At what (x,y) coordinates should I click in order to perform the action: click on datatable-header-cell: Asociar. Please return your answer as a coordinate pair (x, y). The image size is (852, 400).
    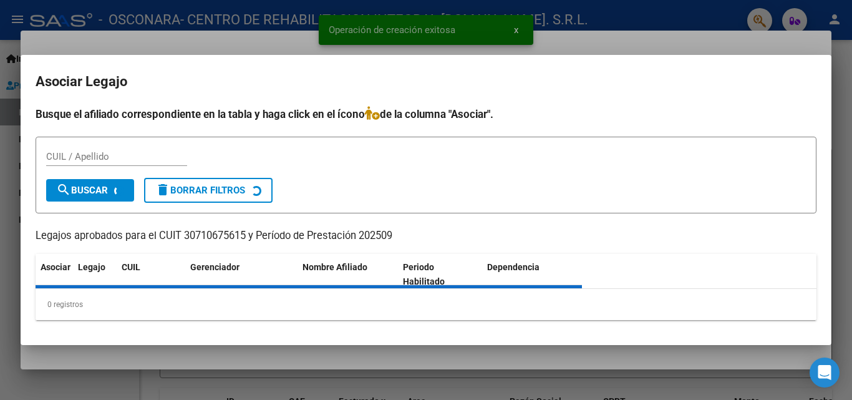
    Looking at the image, I should click on (54, 274).